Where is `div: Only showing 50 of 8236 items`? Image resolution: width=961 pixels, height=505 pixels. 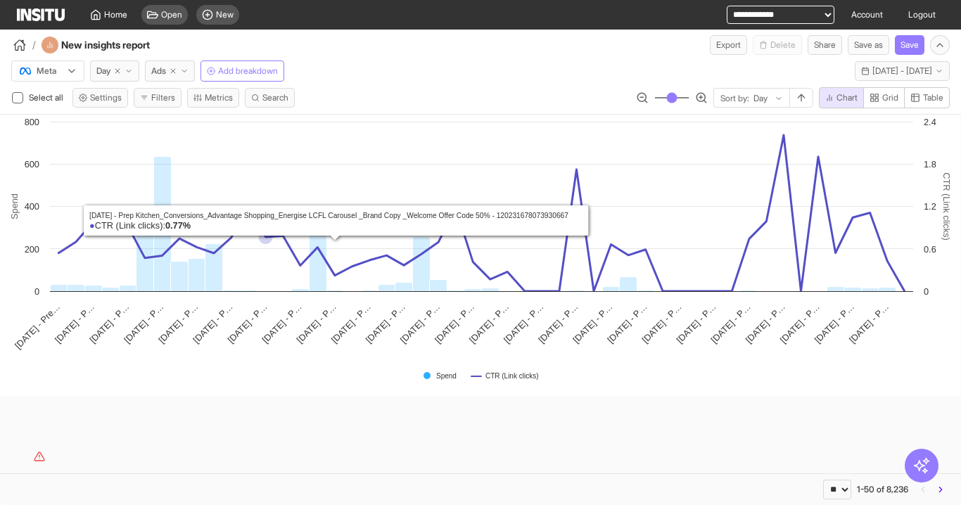 div: Only showing 50 of 8236 items is located at coordinates (39, 456).